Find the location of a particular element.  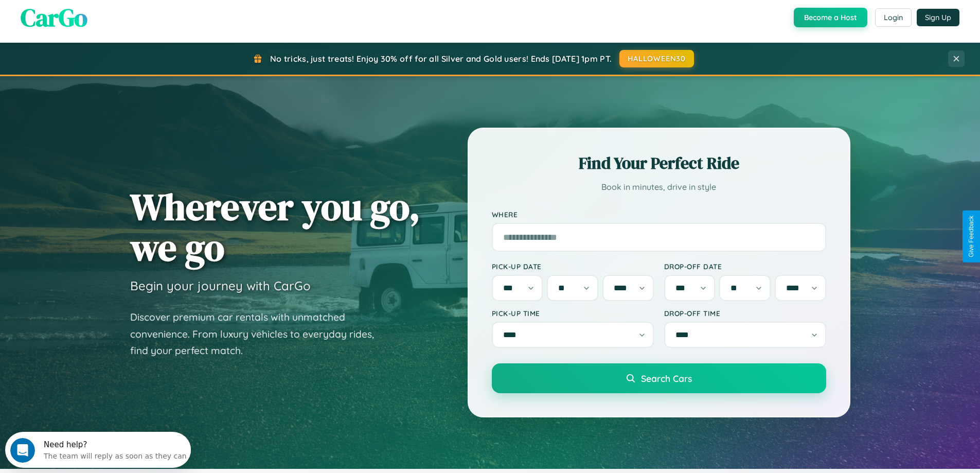

p: Discover premium car rentals with unmatched convenience. From luxury vehicles to everyday rides, ... is located at coordinates (259, 334).